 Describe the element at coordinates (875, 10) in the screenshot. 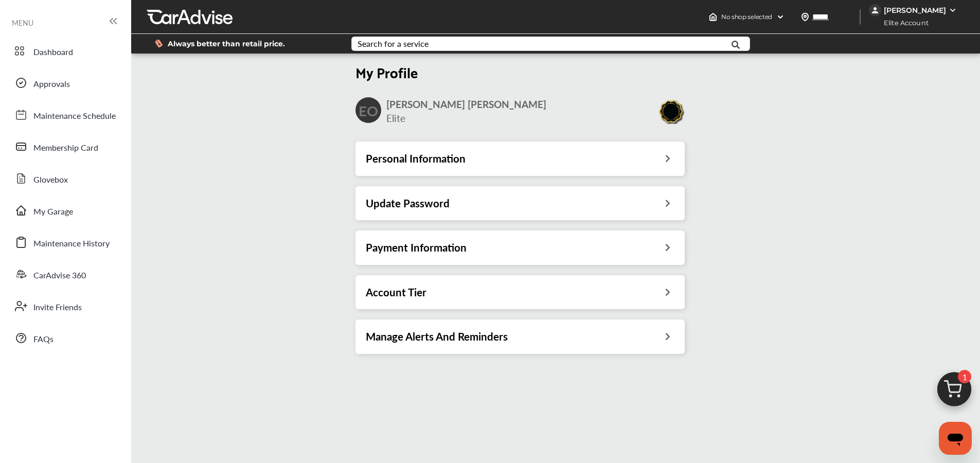

I see `img: jVpblrzwTbfkPYzPPzSLxeg0AAAAASUVORK5CYII=` at that location.